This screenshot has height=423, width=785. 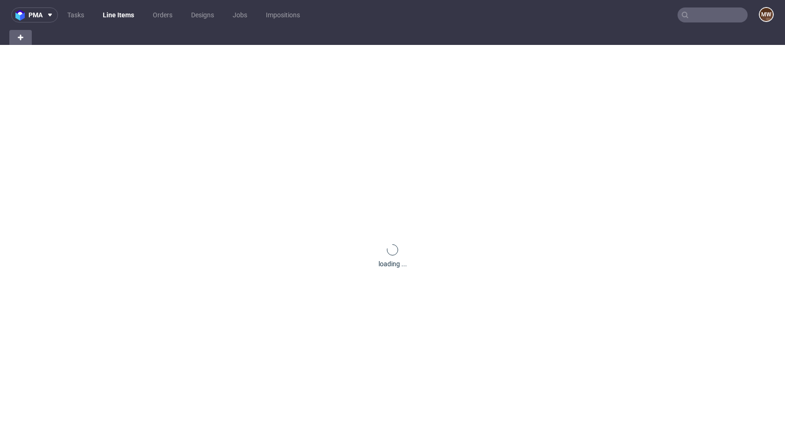 I want to click on a: Tasks, so click(x=76, y=15).